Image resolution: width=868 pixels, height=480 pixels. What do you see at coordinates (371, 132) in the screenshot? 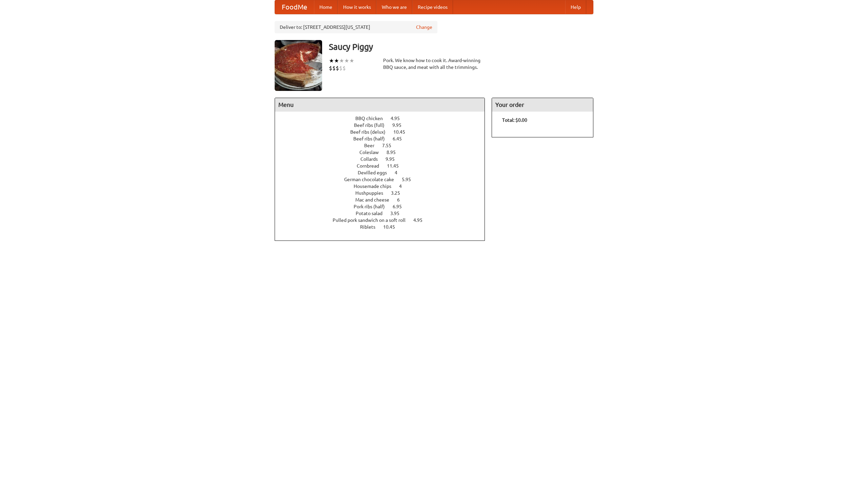
I see `span: Beef ribs (delux)` at bounding box center [371, 132].